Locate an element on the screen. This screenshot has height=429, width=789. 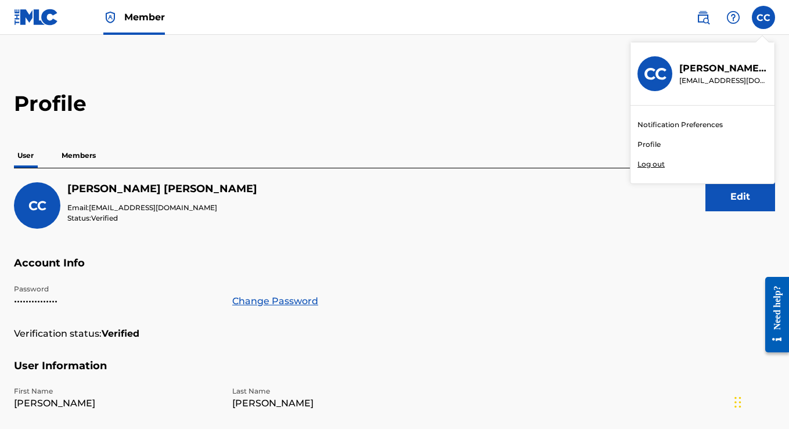
p: Log out is located at coordinates (651, 164).